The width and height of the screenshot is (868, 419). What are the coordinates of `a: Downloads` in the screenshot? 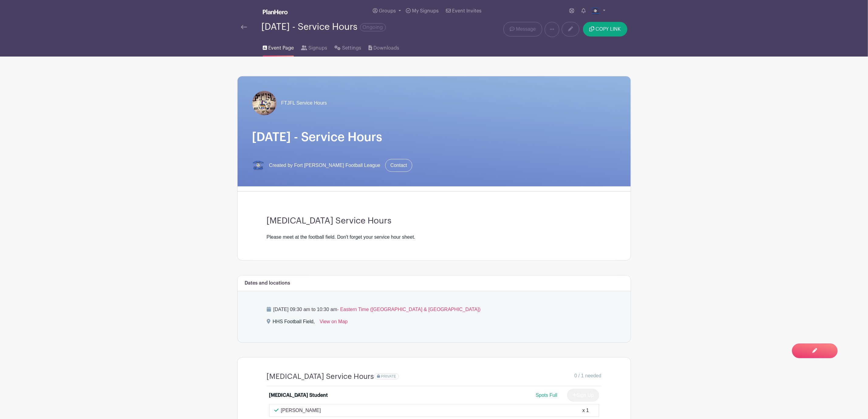 It's located at (384, 47).